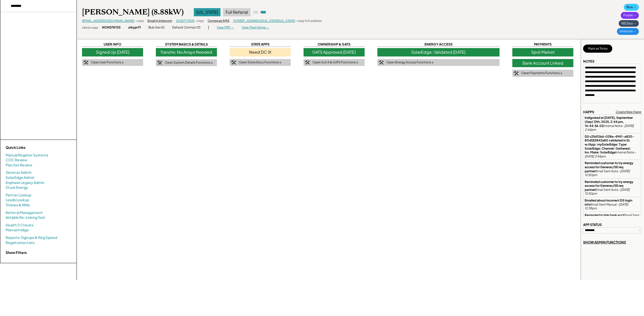 This screenshot has width=644, height=316. Describe the element at coordinates (187, 52) in the screenshot. I see `div: Transfer, No Arrays Needed` at that location.